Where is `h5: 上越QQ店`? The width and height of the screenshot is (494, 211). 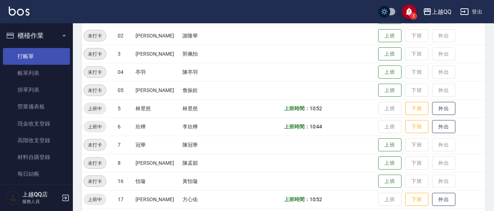
h5: 上越QQ店 is located at coordinates (41, 195).